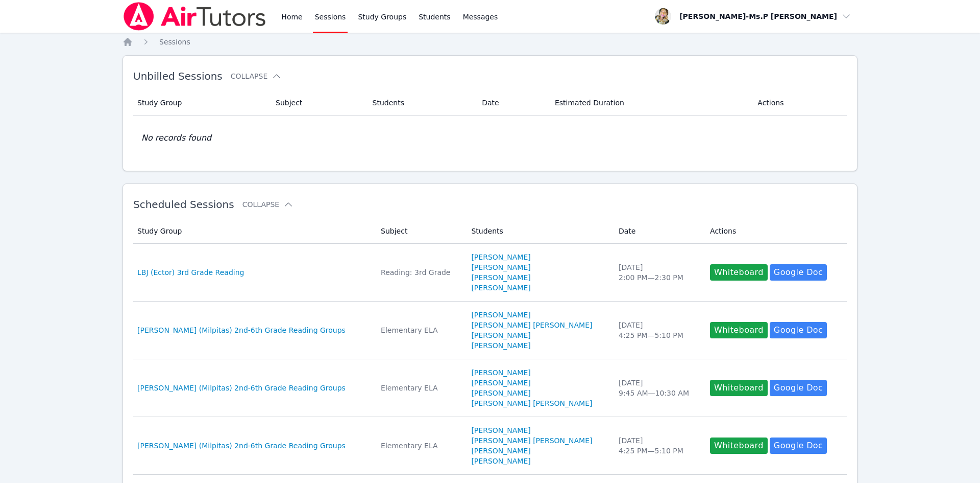 The image size is (980, 483). I want to click on td: No records found, so click(490, 138).